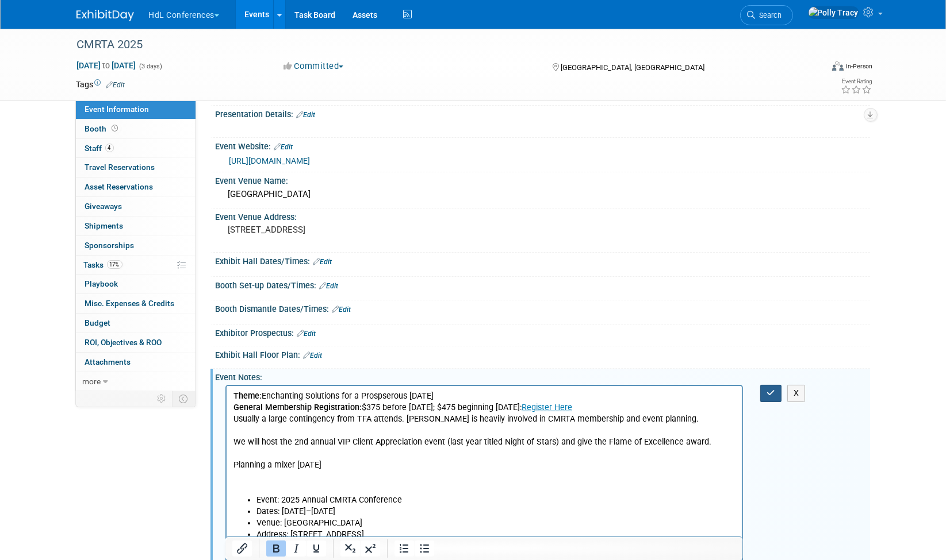  I want to click on button: Bullet list, so click(425, 549).